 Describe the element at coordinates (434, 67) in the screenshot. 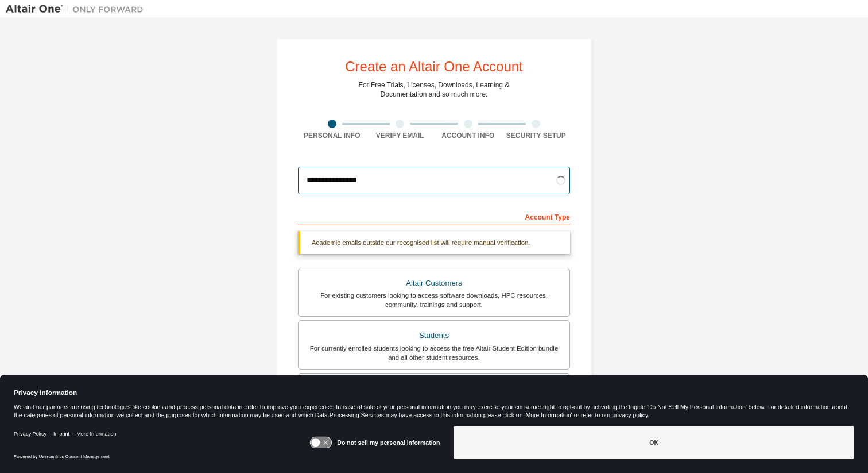

I see `div: Create an Altair One Account` at that location.